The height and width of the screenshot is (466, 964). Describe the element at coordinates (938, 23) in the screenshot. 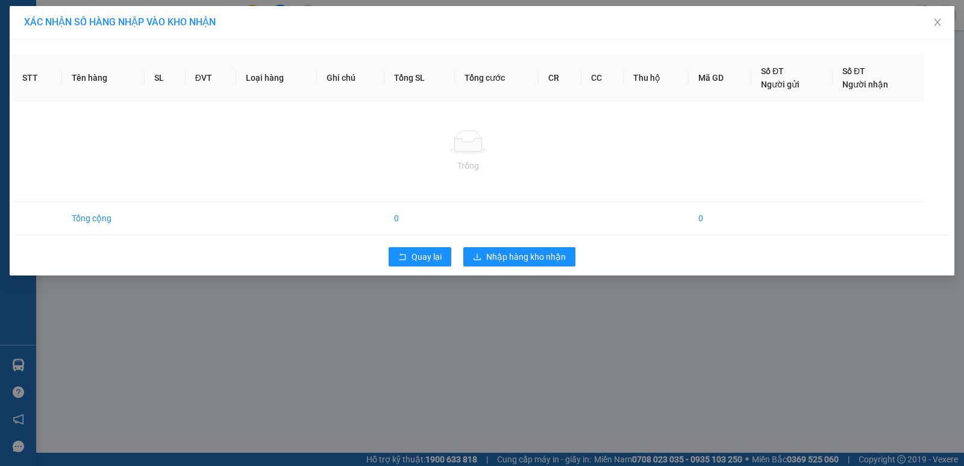

I see `button: Close` at that location.